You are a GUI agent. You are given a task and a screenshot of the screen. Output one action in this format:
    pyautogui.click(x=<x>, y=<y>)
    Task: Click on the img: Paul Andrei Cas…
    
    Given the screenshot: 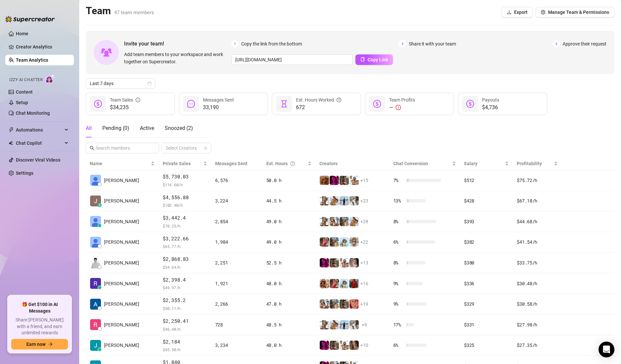 What is the action you would take?
    pyautogui.click(x=95, y=263)
    